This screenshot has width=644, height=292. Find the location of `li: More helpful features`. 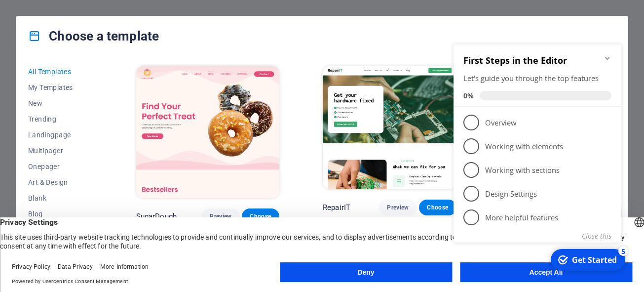

li: More helpful features is located at coordinates (88, 178).